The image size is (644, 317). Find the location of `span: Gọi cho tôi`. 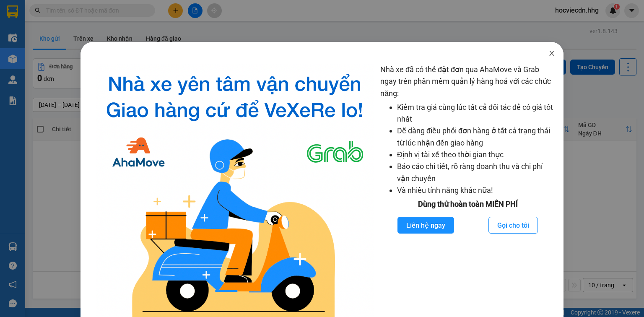

span: Gọi cho tôi is located at coordinates (513, 226).